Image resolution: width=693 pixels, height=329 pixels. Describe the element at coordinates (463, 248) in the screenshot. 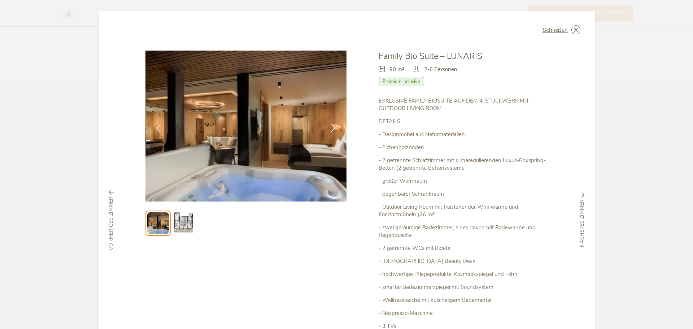

I see `p: - 2 getrennte WCs mit Bidets` at that location.